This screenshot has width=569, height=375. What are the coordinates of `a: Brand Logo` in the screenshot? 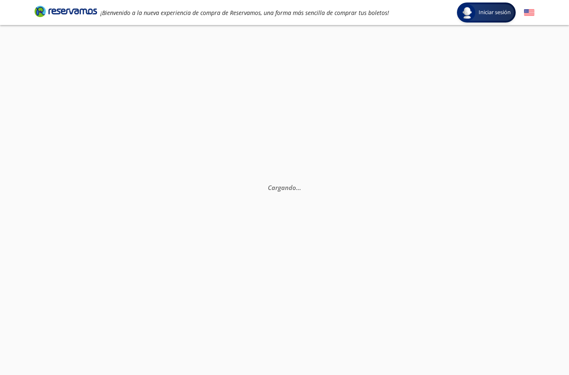 It's located at (66, 12).